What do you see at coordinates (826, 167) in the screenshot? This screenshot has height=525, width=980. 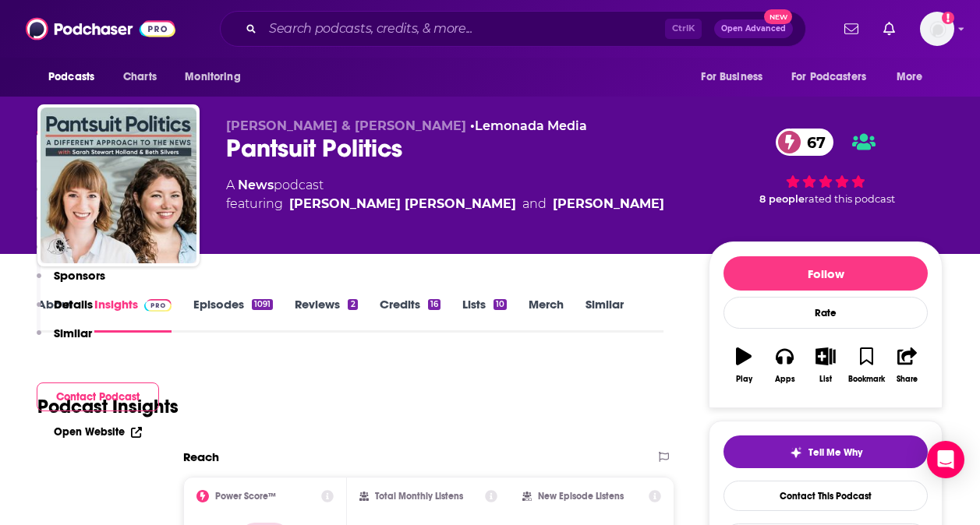 I see `div: 67 8 peoplerated this podcast` at bounding box center [826, 167].